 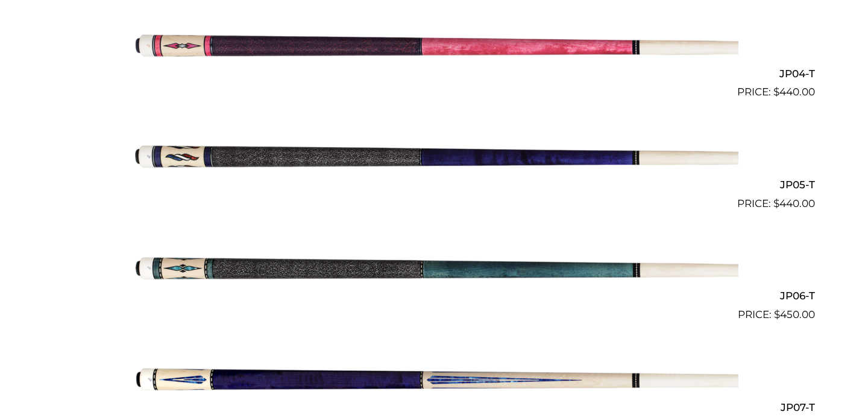 What do you see at coordinates (434, 407) in the screenshot?
I see `h2: JP07-T` at bounding box center [434, 407].